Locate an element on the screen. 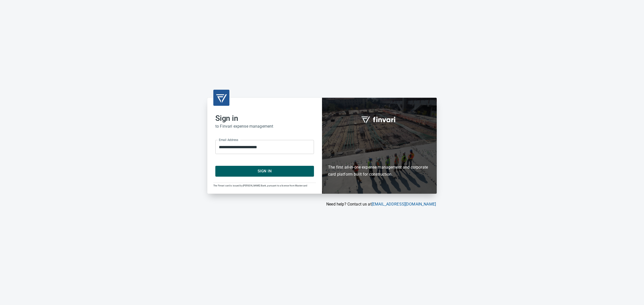 This screenshot has width=644, height=305. div: Finvari is located at coordinates (379, 145).